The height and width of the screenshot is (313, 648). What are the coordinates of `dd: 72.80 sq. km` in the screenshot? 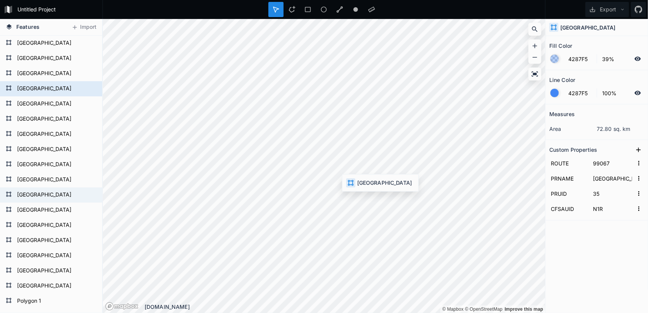 It's located at (620, 129).